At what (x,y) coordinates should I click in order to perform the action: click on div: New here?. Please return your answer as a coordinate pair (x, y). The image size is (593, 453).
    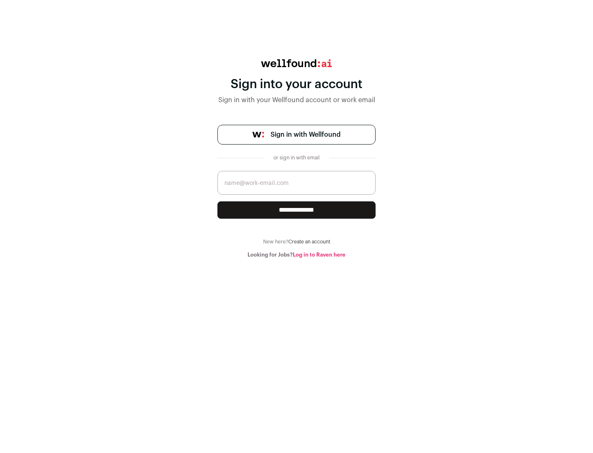
    Looking at the image, I should click on (296, 242).